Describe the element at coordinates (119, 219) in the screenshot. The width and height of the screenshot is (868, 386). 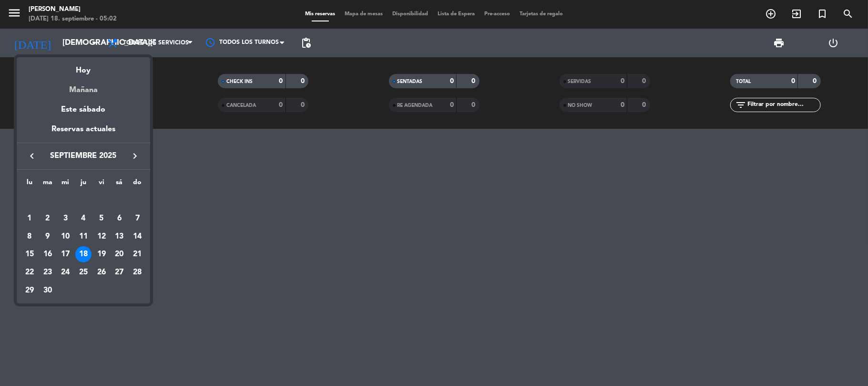
I see `div: 6` at that location.